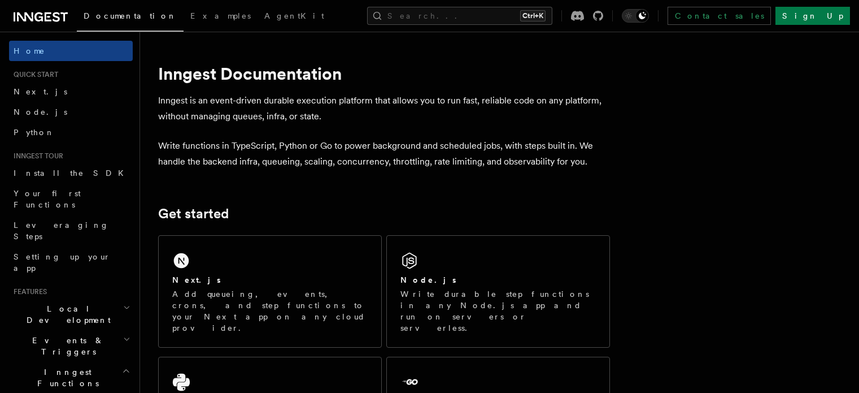 This screenshot has width=859, height=393. What do you see at coordinates (498, 291) in the screenshot?
I see `a: Node.jsWrite durable step functions in any Node.js app and run on servers or serverless.` at bounding box center [498, 291].